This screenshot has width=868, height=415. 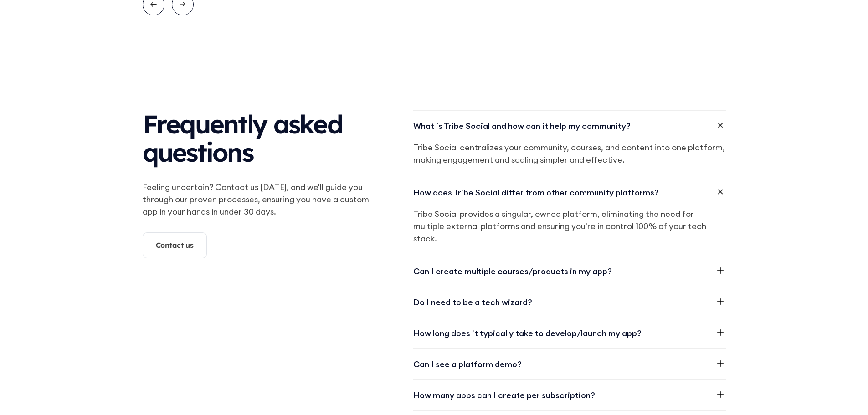 What do you see at coordinates (504, 395) in the screenshot?
I see `div: How many apps can I create per subscription?` at bounding box center [504, 395].